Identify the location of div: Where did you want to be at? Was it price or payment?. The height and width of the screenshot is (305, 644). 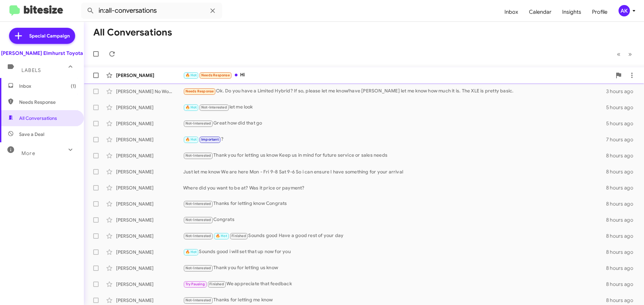
(394, 188).